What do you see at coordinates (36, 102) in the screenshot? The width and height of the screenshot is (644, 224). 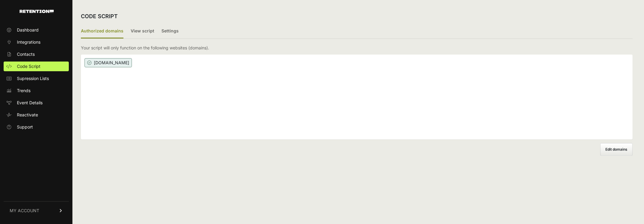 I see `a: Event Details` at bounding box center [36, 102].